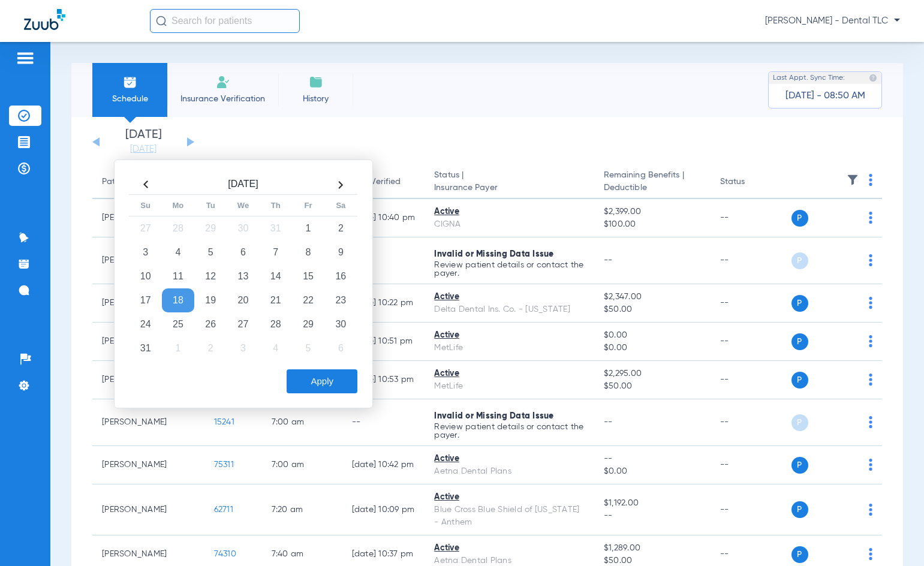 This screenshot has width=924, height=566. What do you see at coordinates (509, 472) in the screenshot?
I see `div: Aetna Dental Plans` at bounding box center [509, 472].